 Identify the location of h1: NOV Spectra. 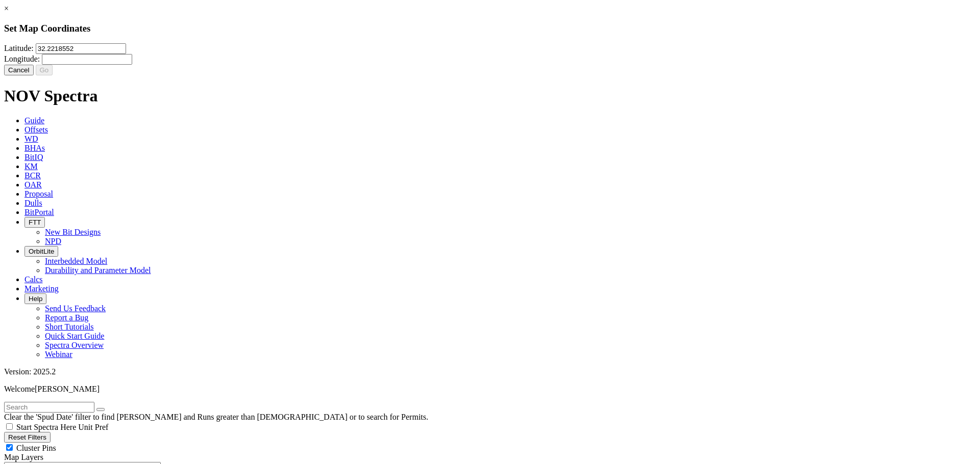
(490, 96).